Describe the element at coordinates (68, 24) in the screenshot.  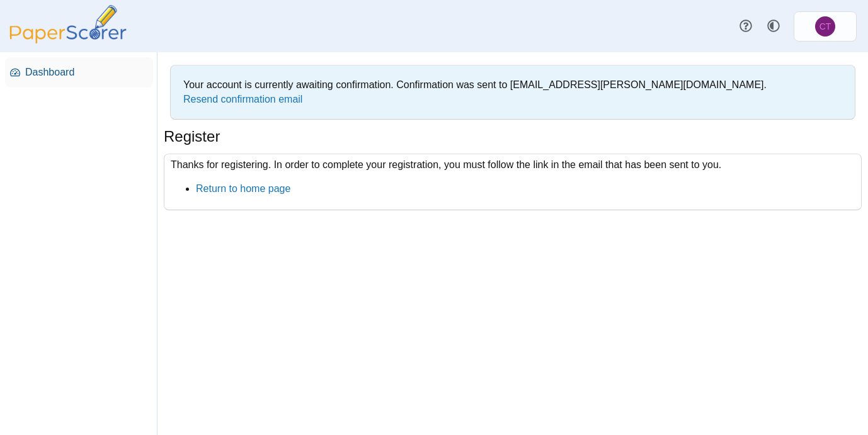
I see `img: PaperScorer` at that location.